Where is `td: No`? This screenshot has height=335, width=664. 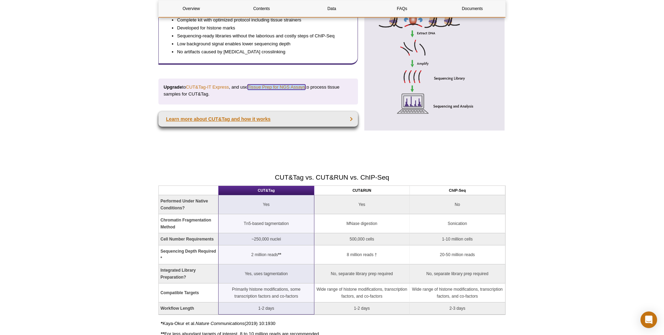 td: No is located at coordinates (458, 204).